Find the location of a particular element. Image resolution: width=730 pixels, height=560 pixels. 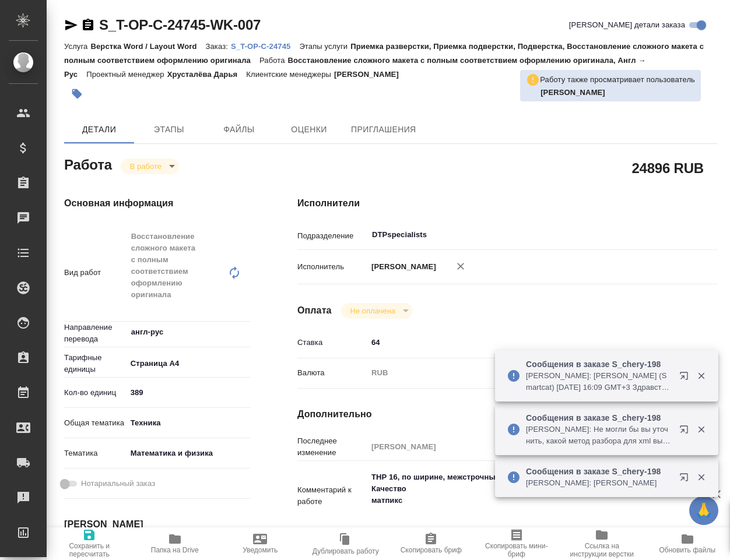

p: Тематика is located at coordinates (95, 453).